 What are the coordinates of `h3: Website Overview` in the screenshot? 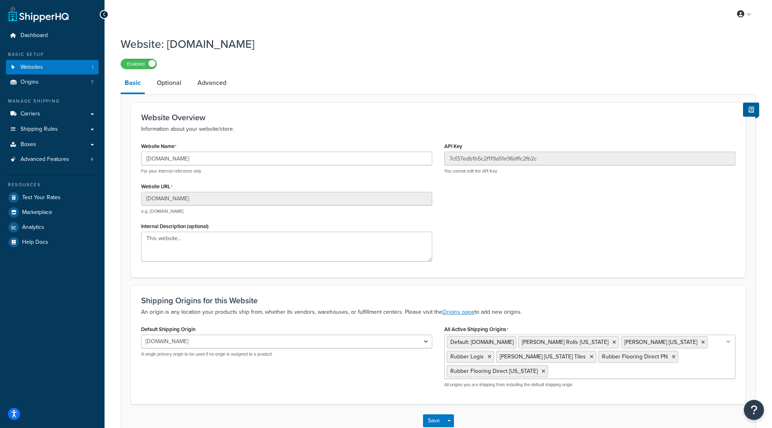 It's located at (438, 117).